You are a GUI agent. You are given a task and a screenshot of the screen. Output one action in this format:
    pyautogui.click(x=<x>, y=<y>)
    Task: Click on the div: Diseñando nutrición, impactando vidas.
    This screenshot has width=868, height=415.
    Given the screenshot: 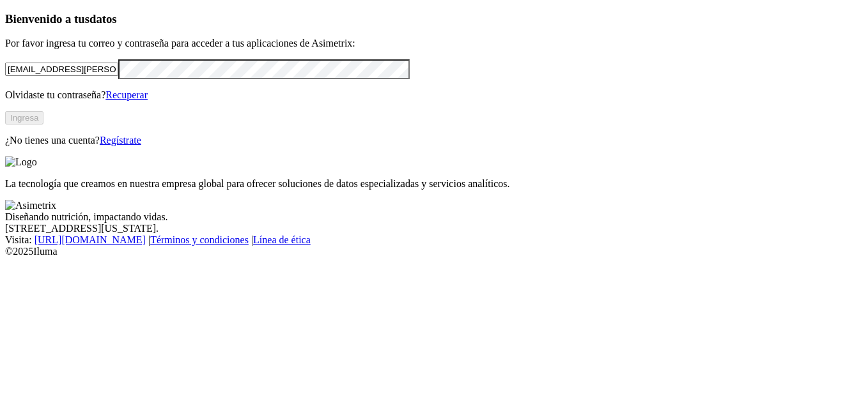 What is the action you would take?
    pyautogui.click(x=434, y=217)
    